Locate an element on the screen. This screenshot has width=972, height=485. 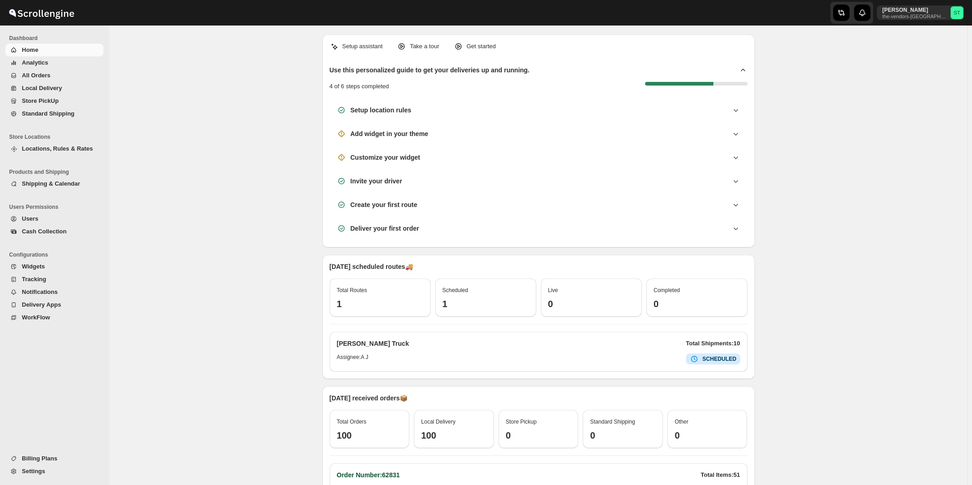
img: ScrollEngine is located at coordinates (41, 13).